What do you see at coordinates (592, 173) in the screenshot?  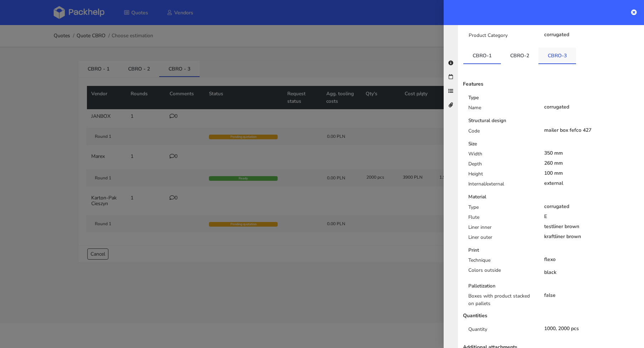 I see `div: 100 mm` at bounding box center [592, 173].